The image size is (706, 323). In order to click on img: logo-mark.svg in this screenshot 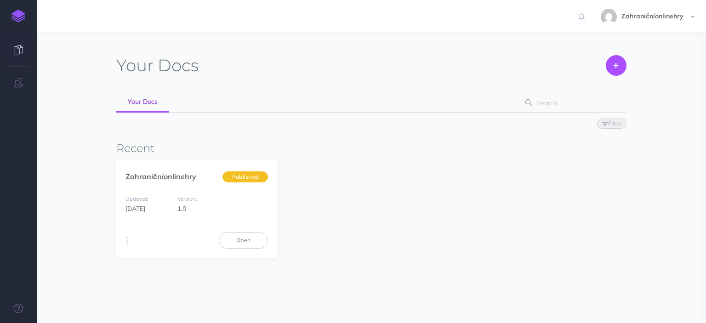, I will do `click(18, 16)`.